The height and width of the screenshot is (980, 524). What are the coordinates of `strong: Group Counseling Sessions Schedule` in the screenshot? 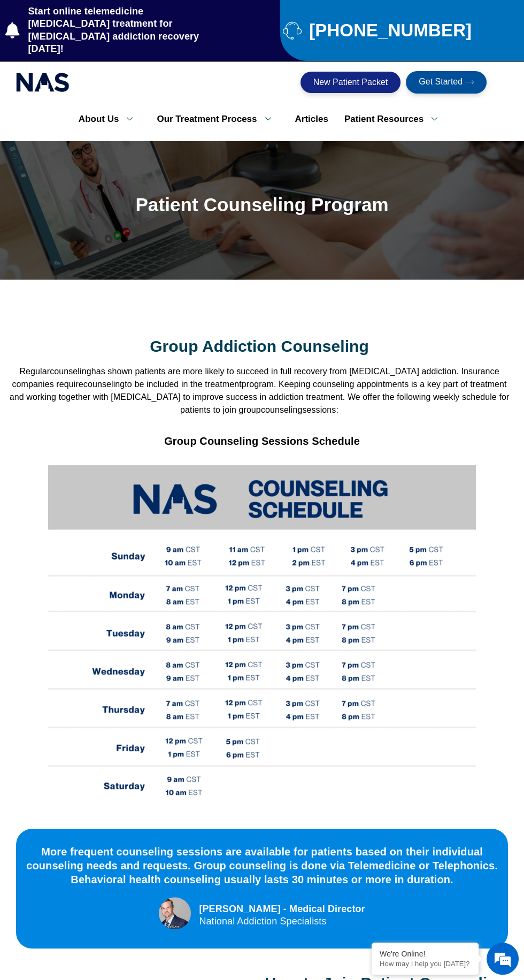 It's located at (262, 442).